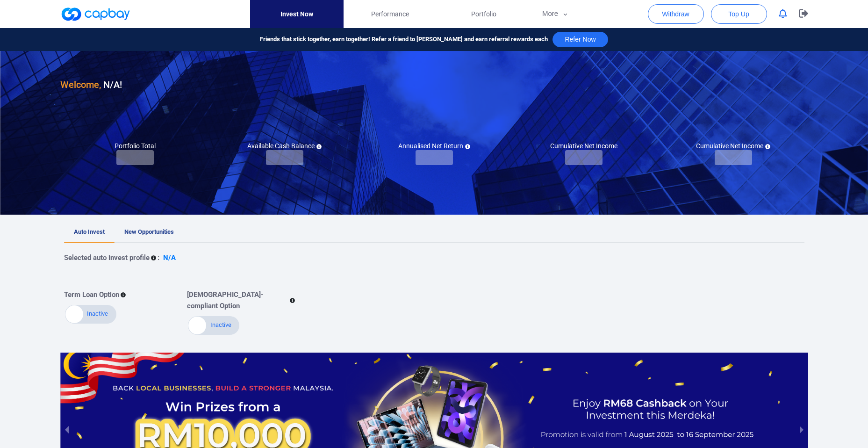  What do you see at coordinates (739, 14) in the screenshot?
I see `button: Top Up` at bounding box center [739, 14].